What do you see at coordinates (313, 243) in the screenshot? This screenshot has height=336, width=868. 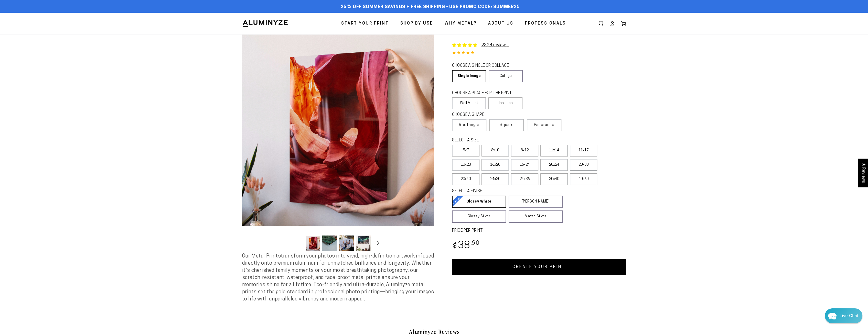 I see `button: Load image 1 in gallery view` at bounding box center [313, 243].